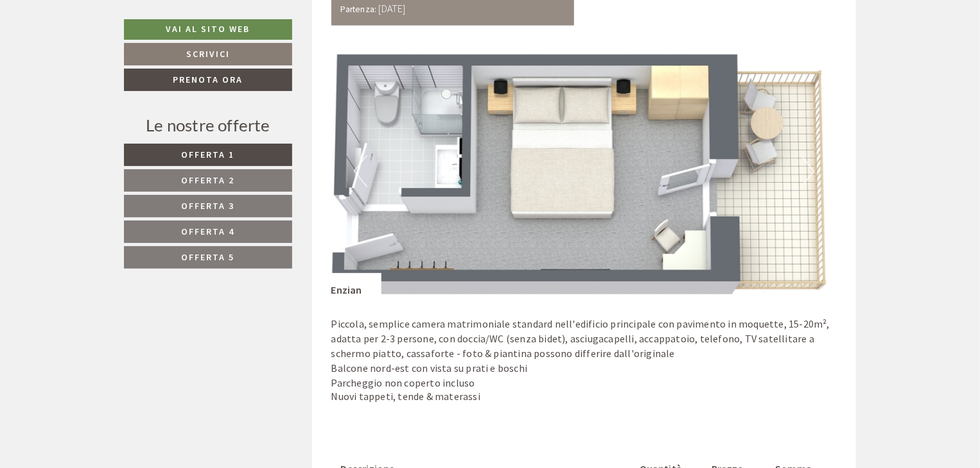  I want to click on div: Le nostre offerte, so click(208, 125).